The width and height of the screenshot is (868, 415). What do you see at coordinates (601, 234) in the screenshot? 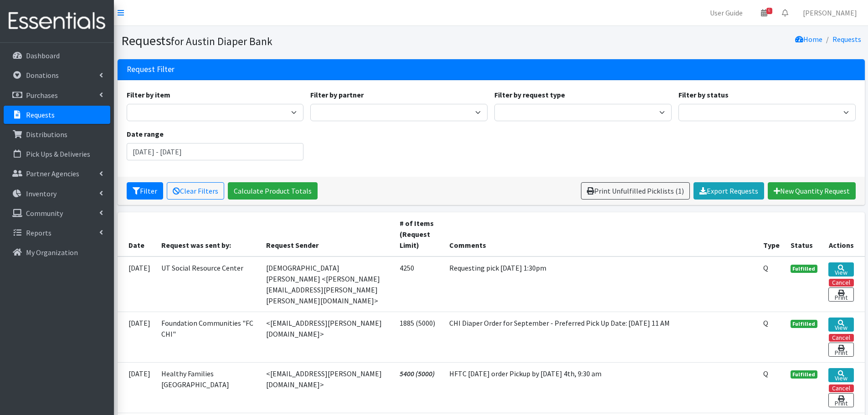
I see `th: Comments` at bounding box center [601, 234].